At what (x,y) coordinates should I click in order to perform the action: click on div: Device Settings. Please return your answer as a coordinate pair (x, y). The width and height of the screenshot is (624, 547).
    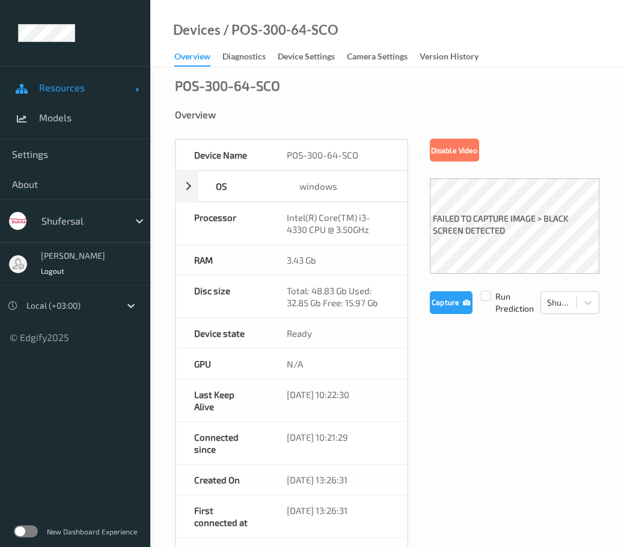
    Looking at the image, I should click on (306, 58).